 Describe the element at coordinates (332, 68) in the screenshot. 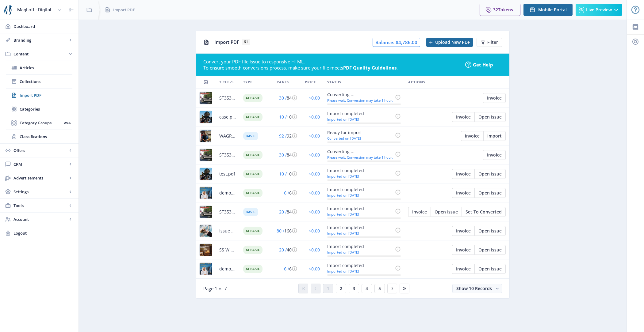

I see `div: To ensure smooth conversions process, make sure your file meets .` at that location.